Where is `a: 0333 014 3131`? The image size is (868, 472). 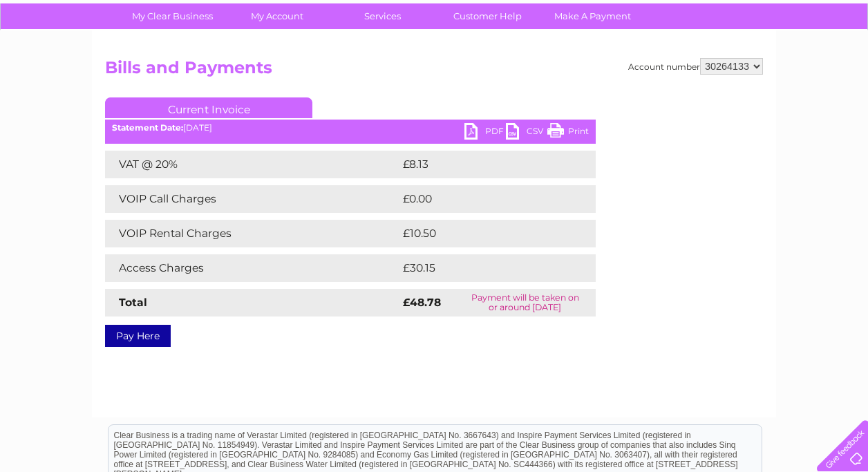
a: 0333 014 3131 is located at coordinates (655, 16).